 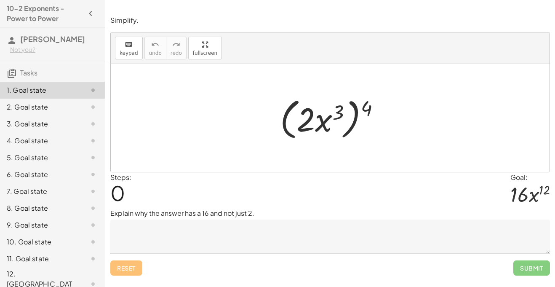 What do you see at coordinates (205, 48) in the screenshot?
I see `button: fullscreen` at bounding box center [205, 48].